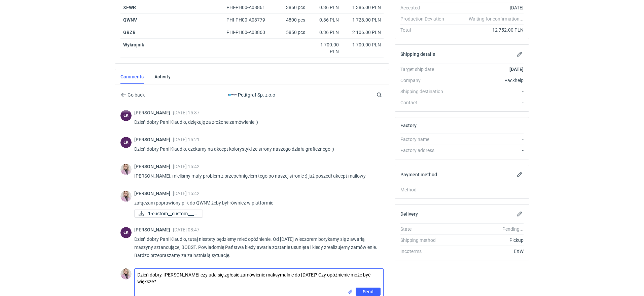 The width and height of the screenshot is (644, 296). What do you see at coordinates (162, 77) in the screenshot?
I see `a: Activity` at bounding box center [162, 77].